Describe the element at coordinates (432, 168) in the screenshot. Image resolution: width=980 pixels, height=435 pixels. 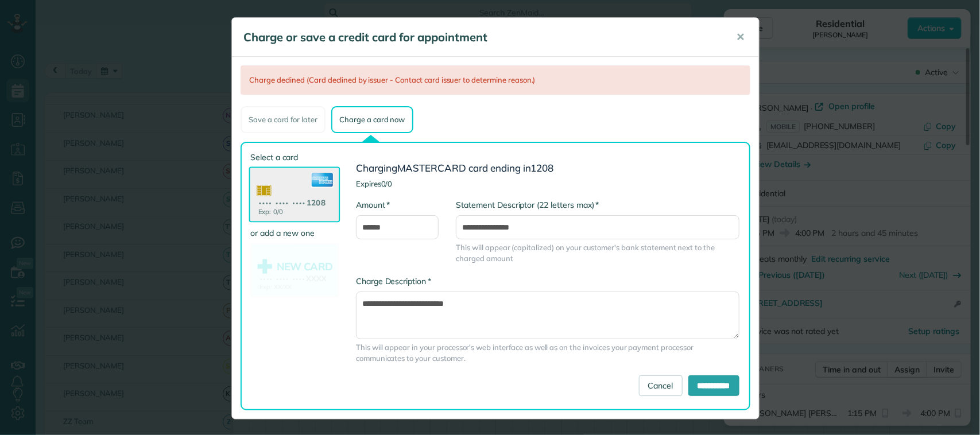
I see `span: MASTERCARD` at that location.